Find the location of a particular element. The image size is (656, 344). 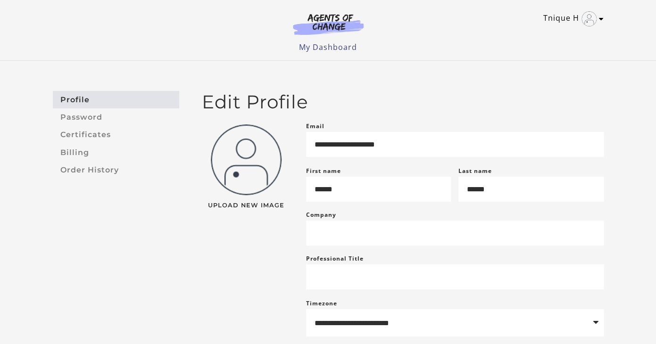

label: First name is located at coordinates (323, 171).